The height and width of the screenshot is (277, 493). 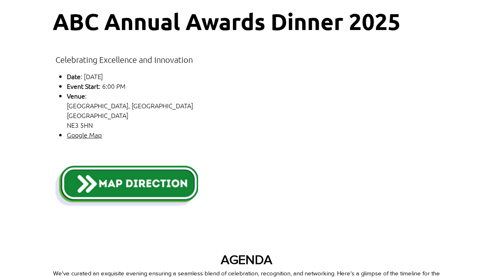 What do you see at coordinates (84, 134) in the screenshot?
I see `a: Google Map` at bounding box center [84, 134].